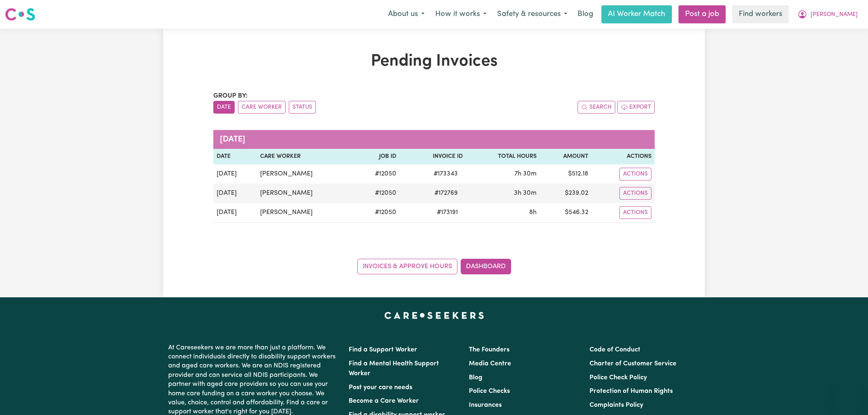  Describe the element at coordinates (376, 157) in the screenshot. I see `th: Job ID` at that location.